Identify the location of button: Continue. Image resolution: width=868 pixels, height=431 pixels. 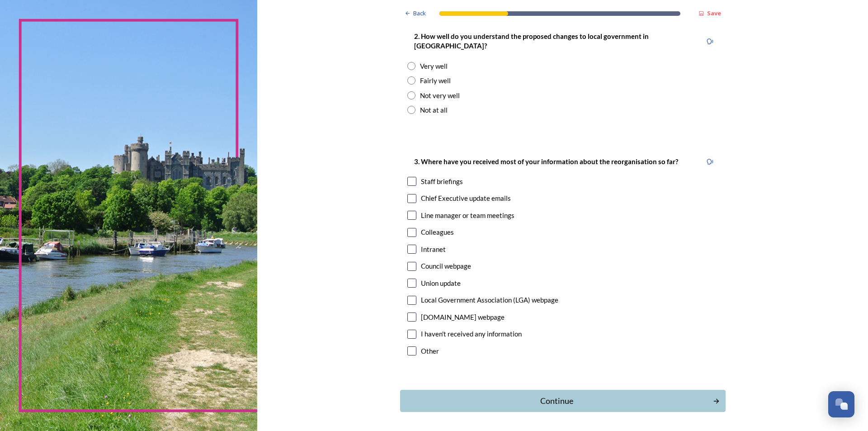
(563, 401).